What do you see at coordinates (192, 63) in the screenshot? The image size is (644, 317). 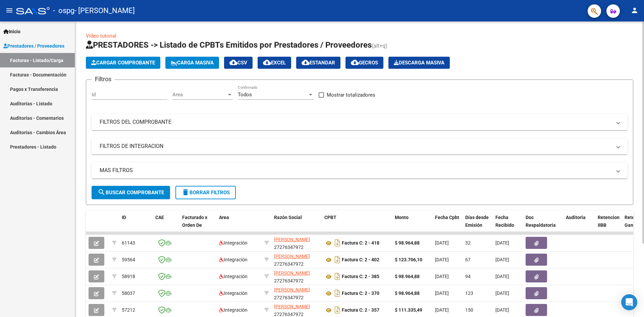 I see `button: Carga Masiva` at bounding box center [192, 63].